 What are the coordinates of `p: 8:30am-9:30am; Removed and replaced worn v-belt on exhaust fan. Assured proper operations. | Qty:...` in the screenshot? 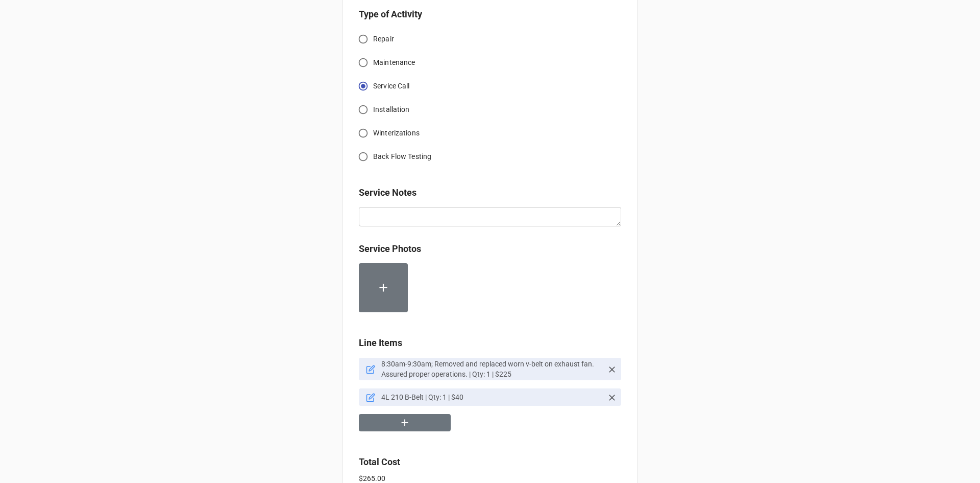 It's located at (492, 369).